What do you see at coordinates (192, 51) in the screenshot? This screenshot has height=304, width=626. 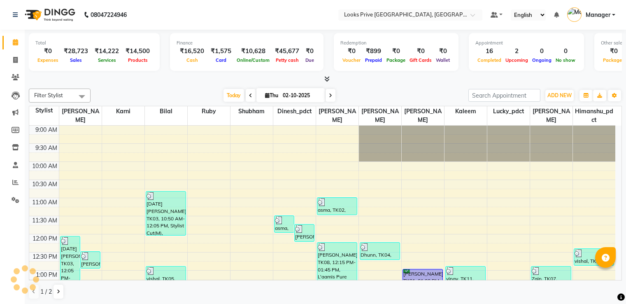 I see `div: ₹16,520` at bounding box center [192, 51].